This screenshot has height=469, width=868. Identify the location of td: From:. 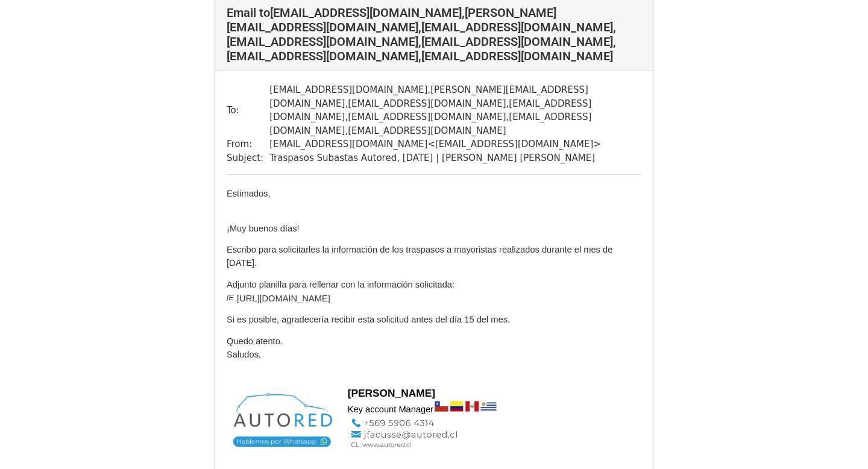
(248, 144).